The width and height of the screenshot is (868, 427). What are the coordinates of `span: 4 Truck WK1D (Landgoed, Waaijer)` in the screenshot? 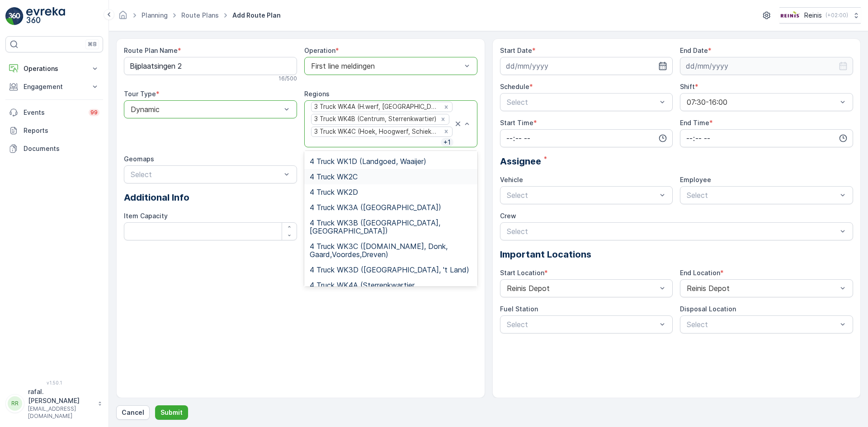 It's located at (368, 162).